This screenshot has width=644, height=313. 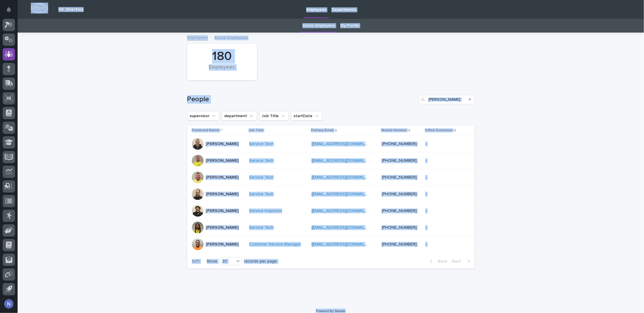 I want to click on p: Show, so click(x=212, y=261).